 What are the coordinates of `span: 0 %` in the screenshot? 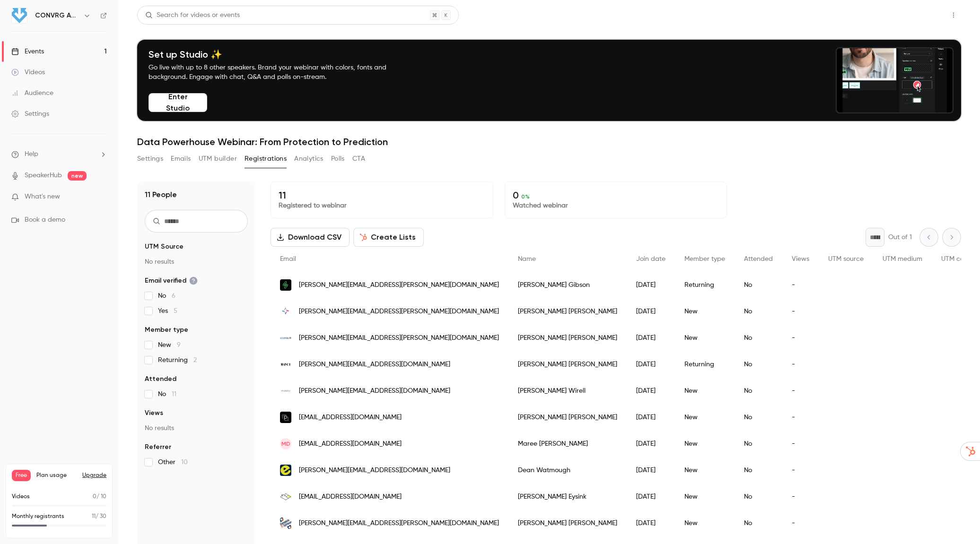 It's located at (525, 196).